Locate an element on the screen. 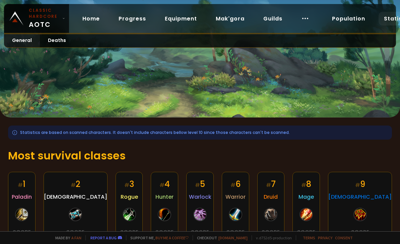 The height and width of the screenshot is (244, 400). h1: Most survival classes is located at coordinates (200, 156).